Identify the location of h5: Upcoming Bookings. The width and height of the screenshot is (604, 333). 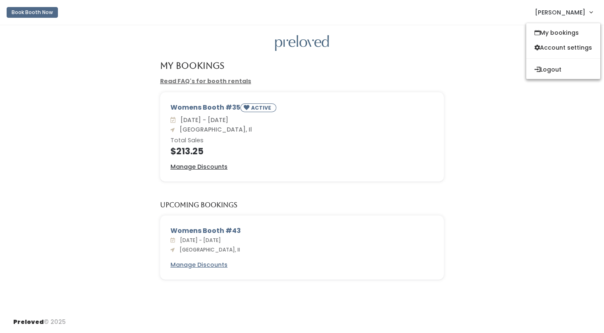
(199, 205).